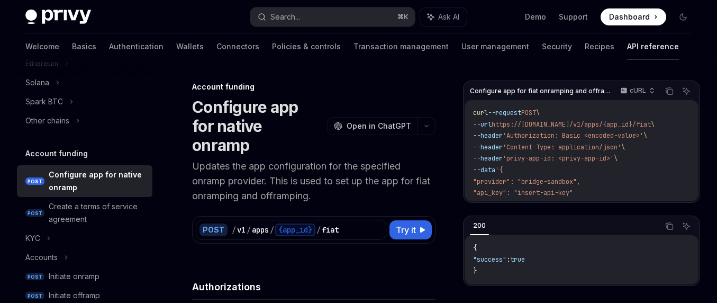 This screenshot has width=717, height=303. Describe the element at coordinates (484, 170) in the screenshot. I see `span: --data` at that location.